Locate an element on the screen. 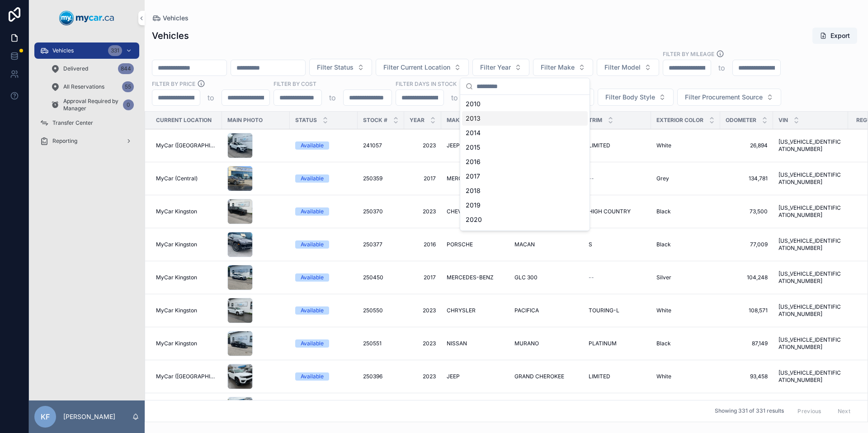 This screenshot has height=433, width=868. a: LIMITED is located at coordinates (617, 146).